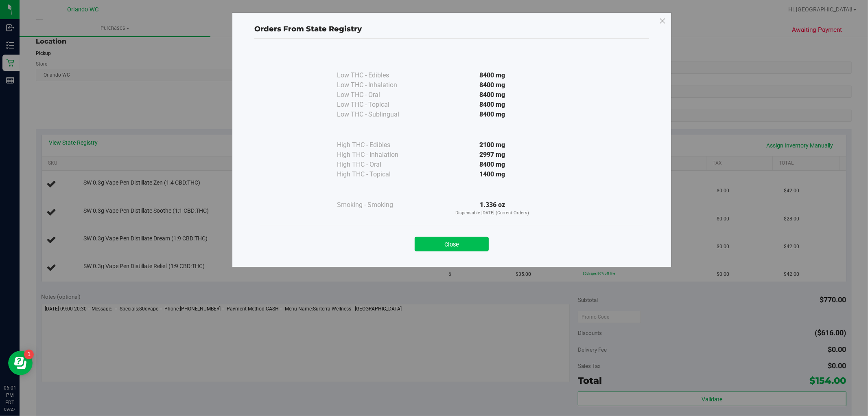 This screenshot has height=416, width=868. Describe the element at coordinates (378, 114) in the screenshot. I see `div: Low THC - Sublingual` at that location.